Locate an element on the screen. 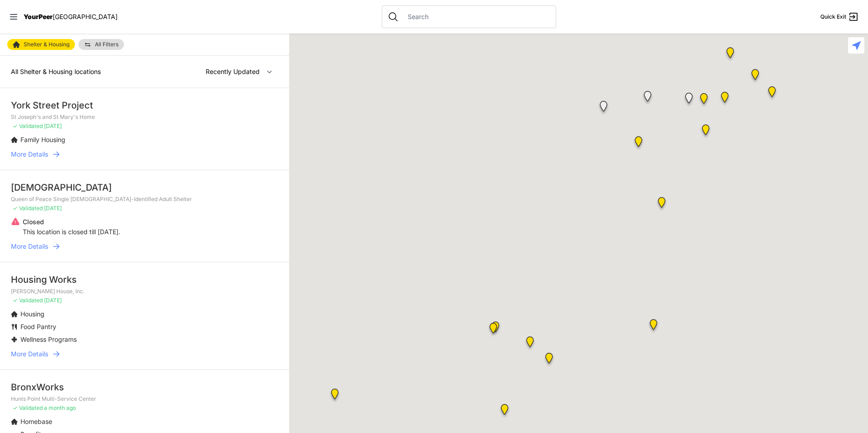 The height and width of the screenshot is (433, 868). span: Homebase is located at coordinates (37, 421).